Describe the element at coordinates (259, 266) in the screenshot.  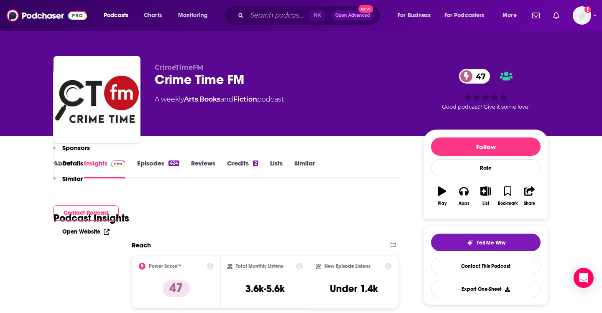
I see `h2: Total Monthly Listens` at that location.